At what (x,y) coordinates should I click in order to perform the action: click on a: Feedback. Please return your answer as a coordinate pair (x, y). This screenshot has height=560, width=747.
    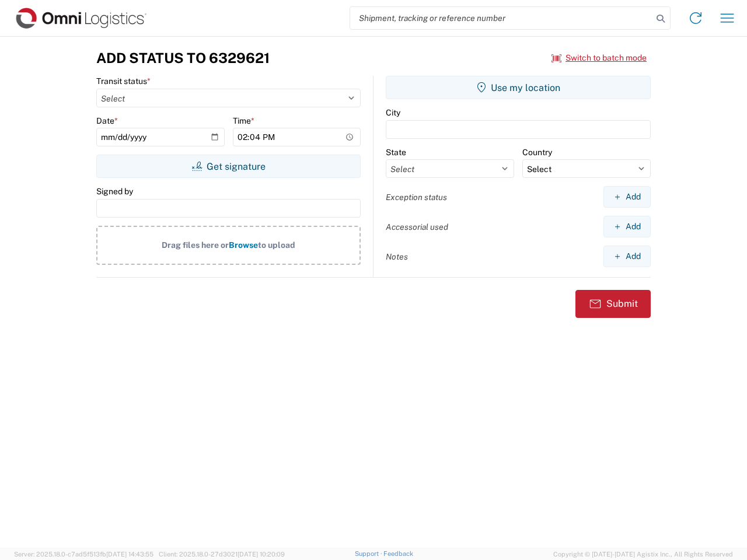
    Looking at the image, I should click on (398, 554).